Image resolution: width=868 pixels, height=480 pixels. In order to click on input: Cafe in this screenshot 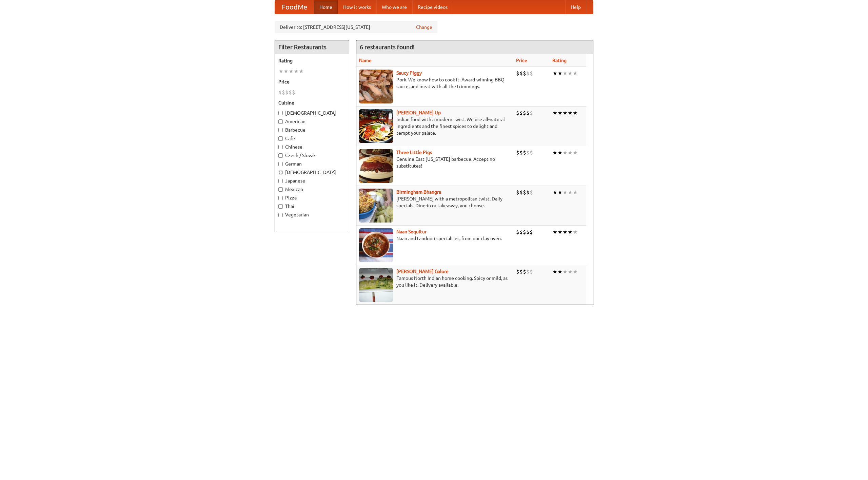, I will do `click(280, 138)`.